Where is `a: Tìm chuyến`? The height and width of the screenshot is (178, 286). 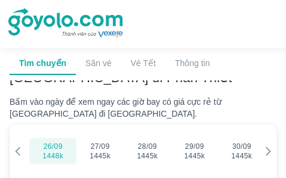 a: Tìm chuyến is located at coordinates (42, 62).